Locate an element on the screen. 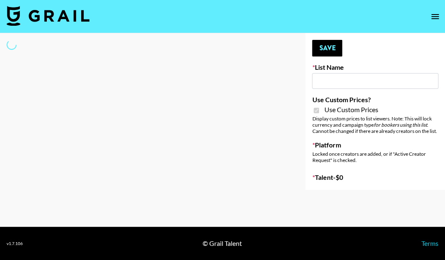 The image size is (445, 260). button: open drawer is located at coordinates (435, 17).